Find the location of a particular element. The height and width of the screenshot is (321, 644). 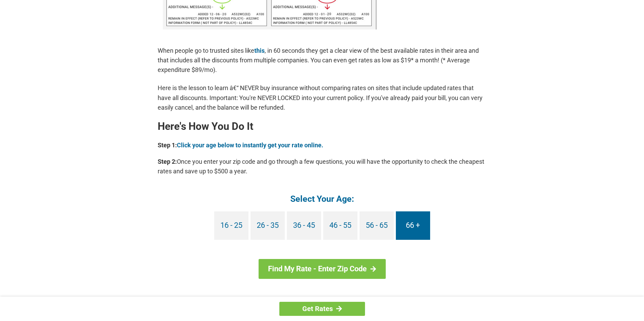

a: 16 - 25 is located at coordinates (231, 225).